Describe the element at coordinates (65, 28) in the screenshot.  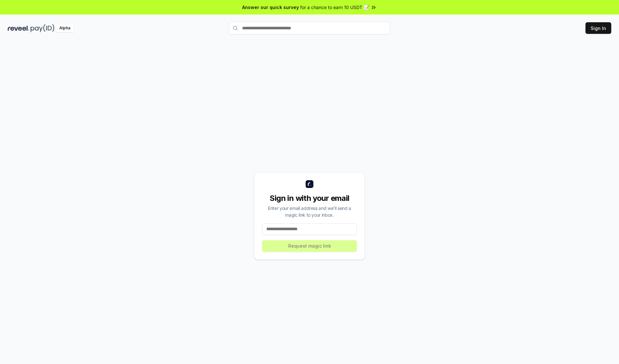
I see `div: Alpha` at that location.